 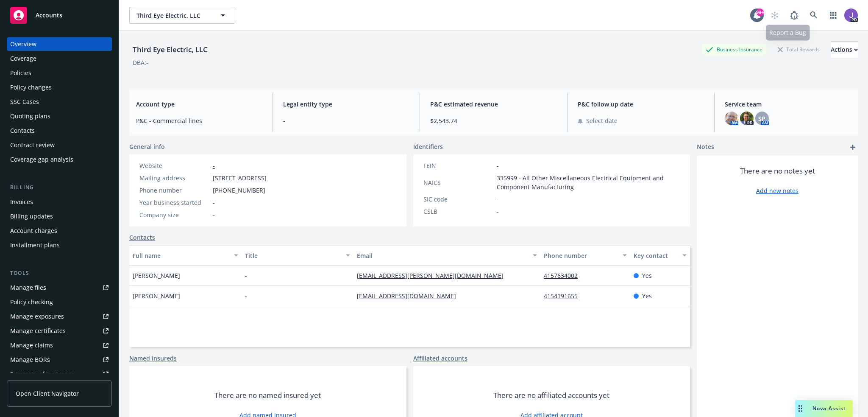 What do you see at coordinates (789, 104) in the screenshot?
I see `span: Service team` at bounding box center [789, 104].